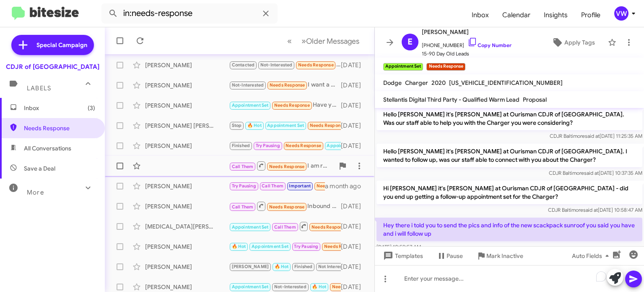  Describe the element at coordinates (281, 165) in the screenshot. I see `div: I am reaching out for a buyer’s order on the 2025 Jeep Sahara 4xe` at that location.